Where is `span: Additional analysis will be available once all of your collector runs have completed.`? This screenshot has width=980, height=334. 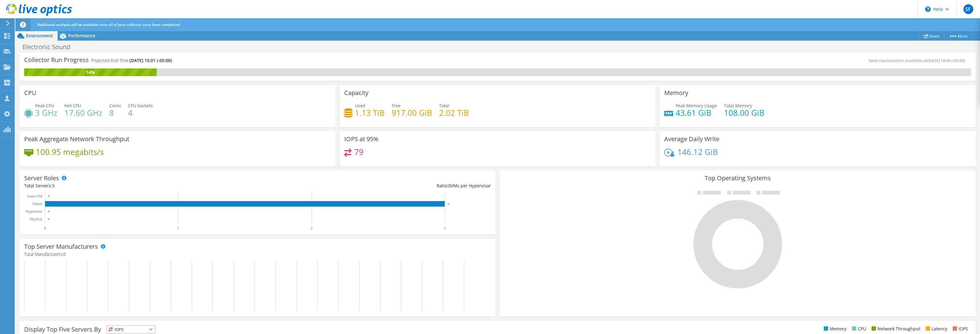
span: Additional analysis will be available once all of your collector runs have completed. is located at coordinates (109, 25).